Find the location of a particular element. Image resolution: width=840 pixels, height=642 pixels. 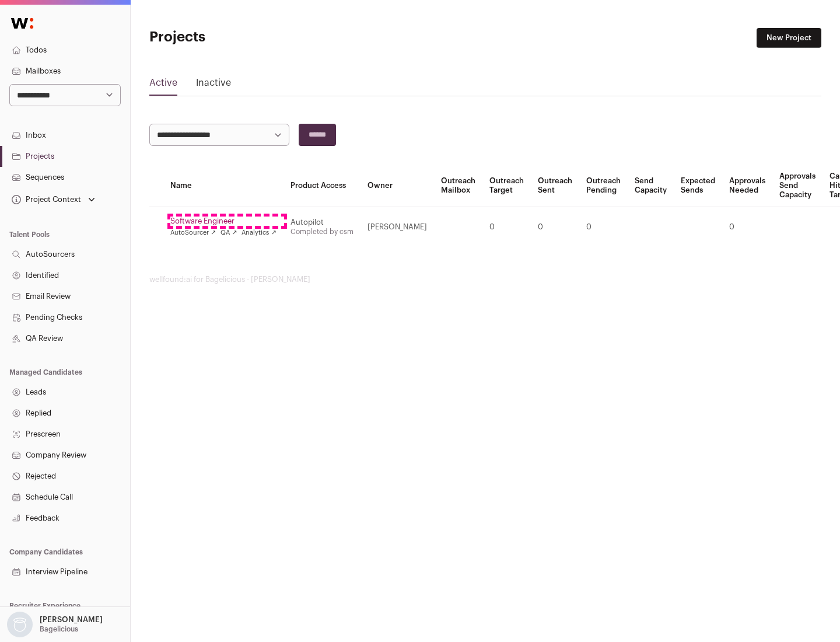

th: Outreach Pending is located at coordinates (604, 186).